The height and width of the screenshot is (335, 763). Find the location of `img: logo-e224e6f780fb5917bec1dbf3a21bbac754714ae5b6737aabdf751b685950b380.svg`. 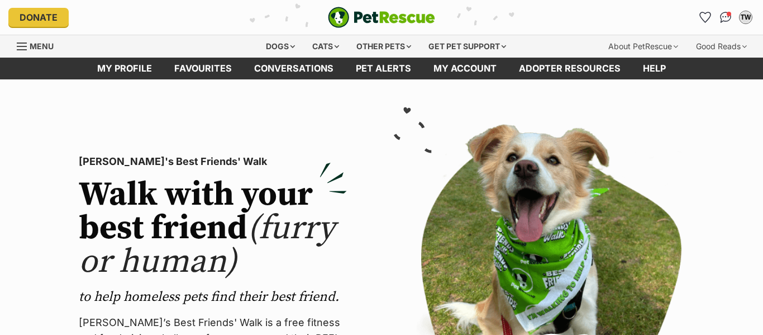

img: logo-e224e6f780fb5917bec1dbf3a21bbac754714ae5b6737aabdf751b685950b380.svg is located at coordinates (382, 17).